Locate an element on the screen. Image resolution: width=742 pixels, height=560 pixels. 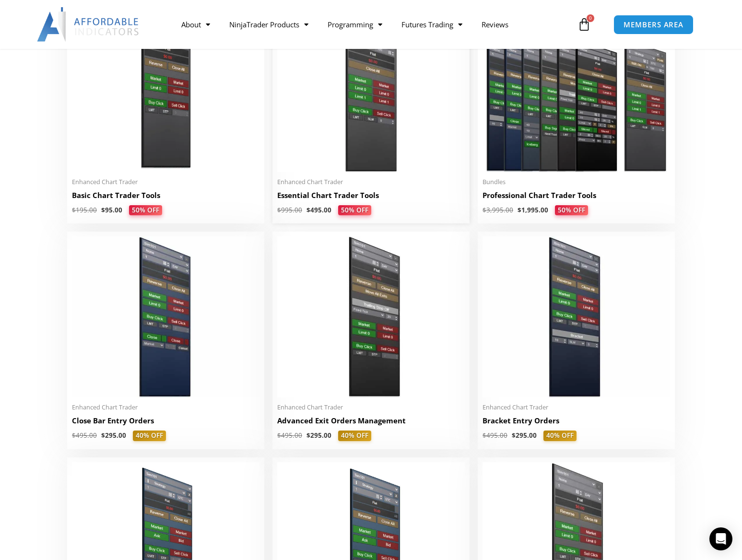
h2: Essential Chart Trader Tools is located at coordinates (371, 195).